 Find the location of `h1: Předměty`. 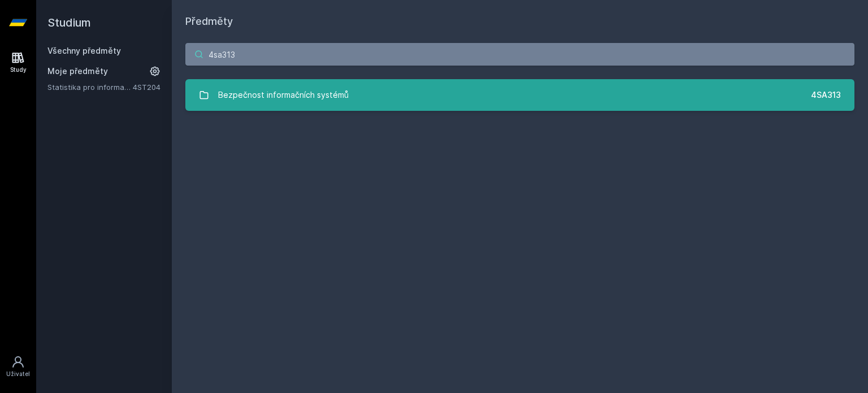

h1: Předměty is located at coordinates (520, 21).